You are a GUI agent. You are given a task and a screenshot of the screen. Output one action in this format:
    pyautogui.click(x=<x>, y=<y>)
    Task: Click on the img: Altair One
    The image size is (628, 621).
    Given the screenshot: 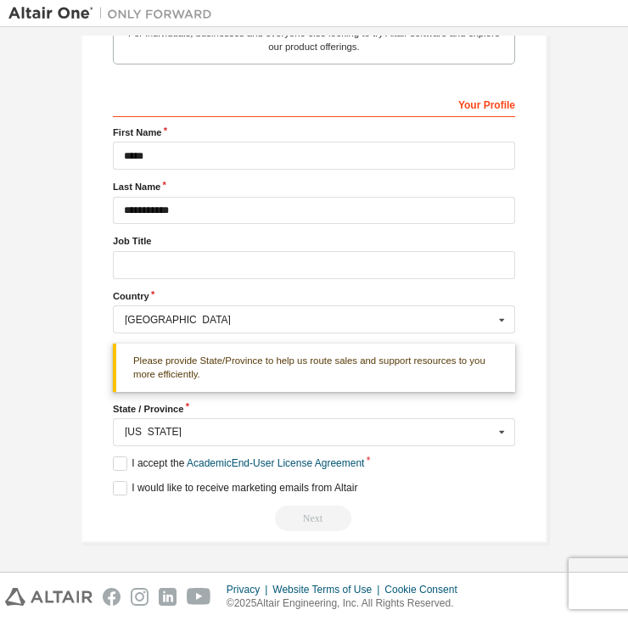 What is the action you would take?
    pyautogui.click(x=115, y=14)
    